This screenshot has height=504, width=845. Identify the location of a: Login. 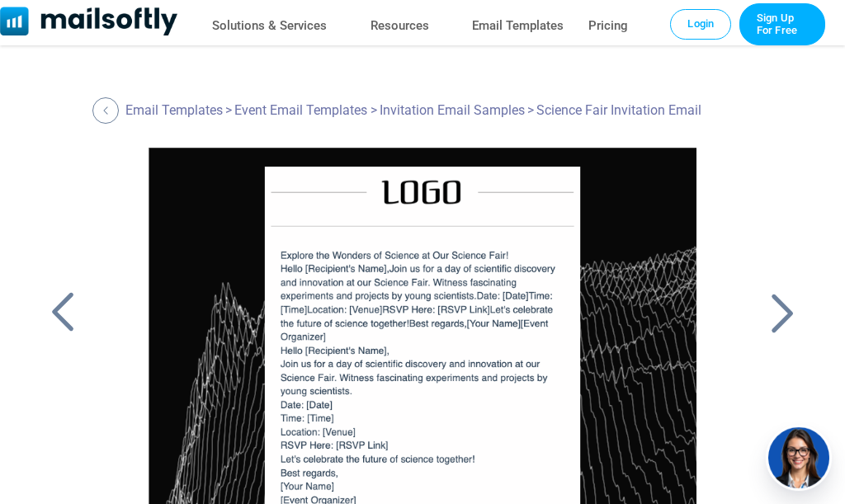
(700, 24).